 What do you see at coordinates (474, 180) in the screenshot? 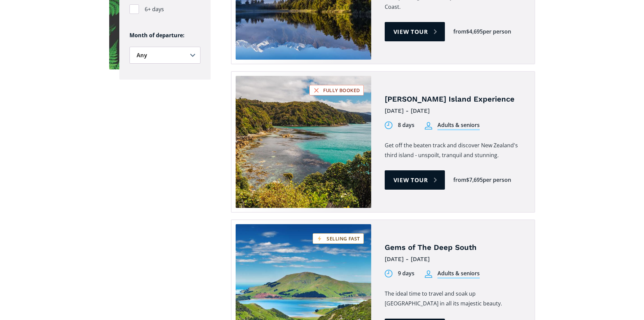
I see `div: $7,695` at bounding box center [474, 180].